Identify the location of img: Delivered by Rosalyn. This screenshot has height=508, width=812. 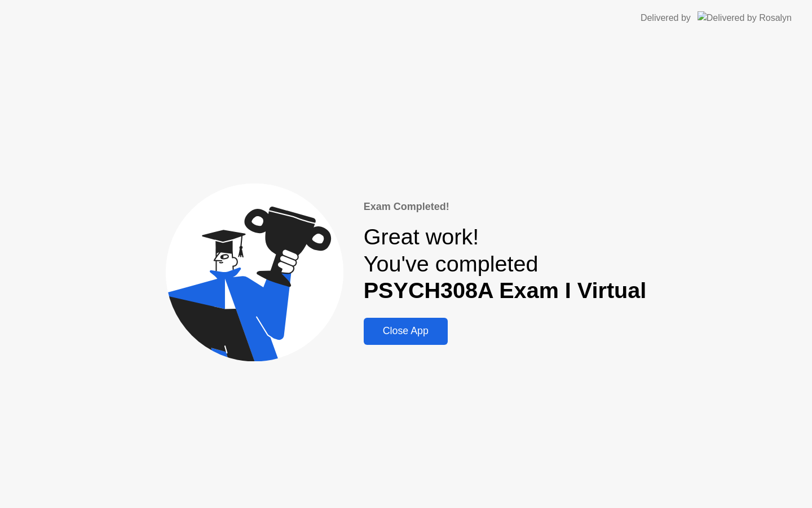
(744, 17).